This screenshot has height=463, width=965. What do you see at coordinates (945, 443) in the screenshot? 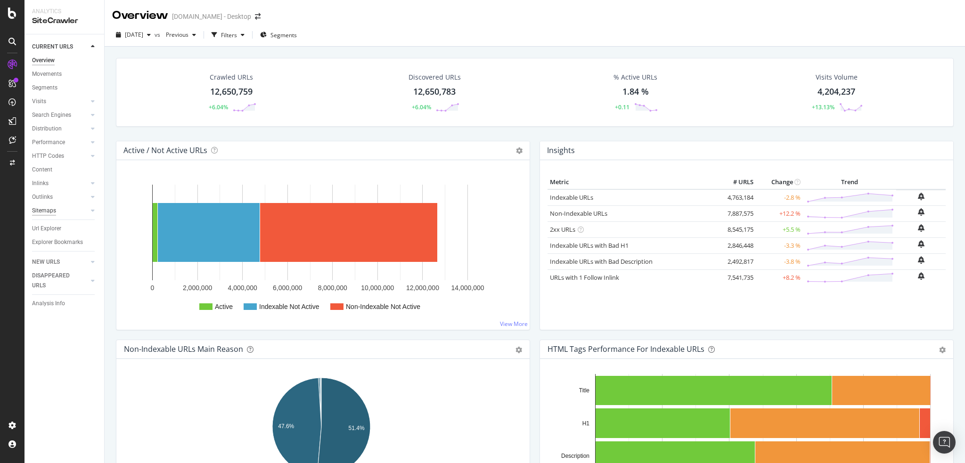
I see `div: Open Intercom Messenger` at bounding box center [945, 443].